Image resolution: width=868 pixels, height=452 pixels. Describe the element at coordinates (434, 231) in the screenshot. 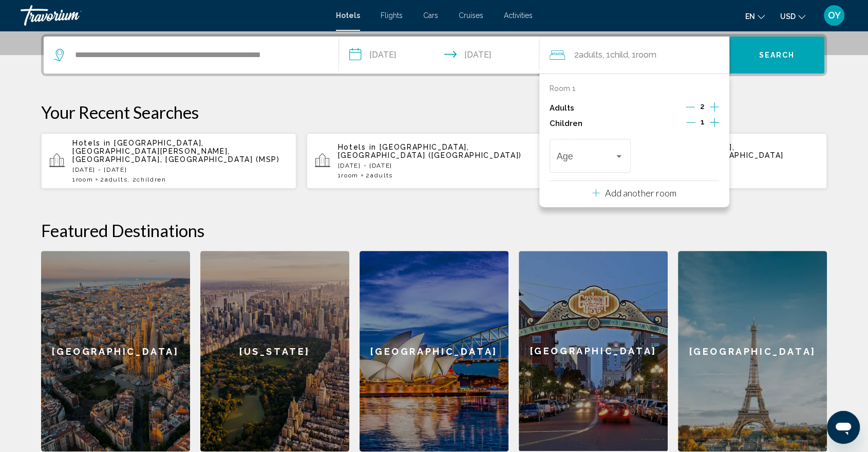

I see `h2: Featured Destinations` at that location.